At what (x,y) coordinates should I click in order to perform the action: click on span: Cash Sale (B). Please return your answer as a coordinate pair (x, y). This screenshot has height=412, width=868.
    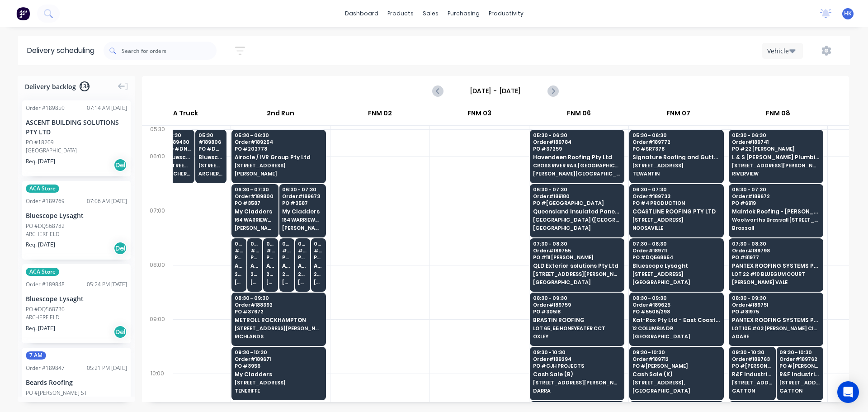
    Looking at the image, I should click on (577, 374).